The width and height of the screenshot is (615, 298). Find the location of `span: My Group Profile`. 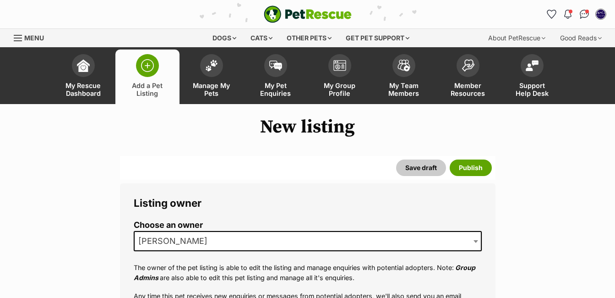

span: My Group Profile is located at coordinates (340, 89).